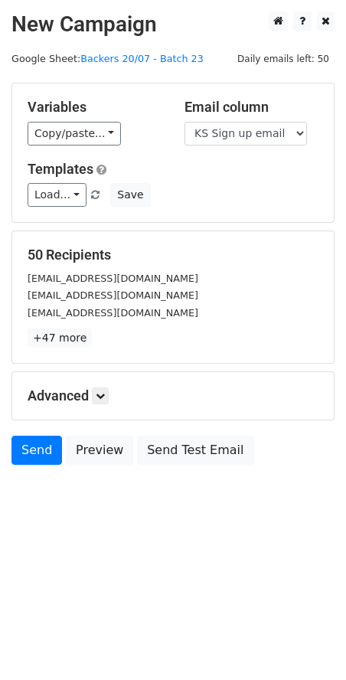 This screenshot has width=346, height=680. I want to click on a: Load..., so click(57, 194).